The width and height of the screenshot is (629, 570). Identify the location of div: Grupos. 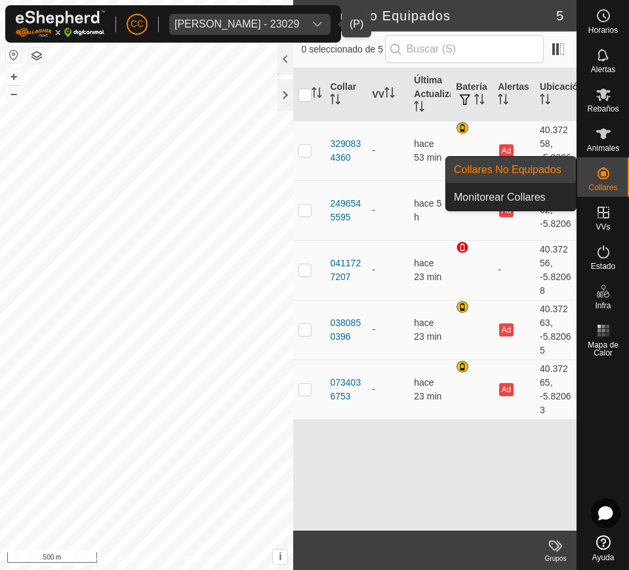
(556, 558).